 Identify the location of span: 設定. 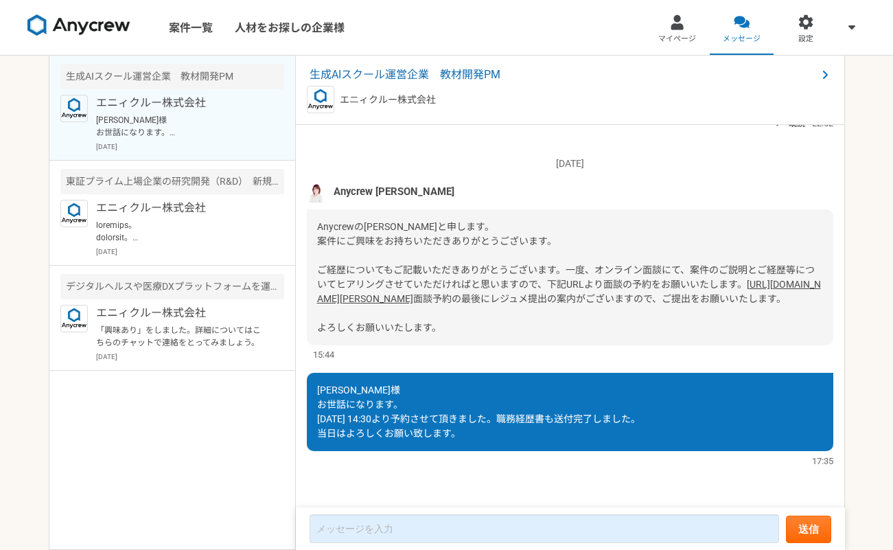
(806, 39).